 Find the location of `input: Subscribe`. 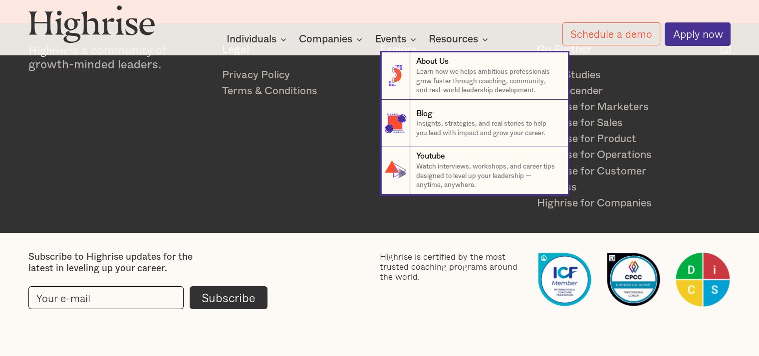

input: Subscribe is located at coordinates (229, 298).